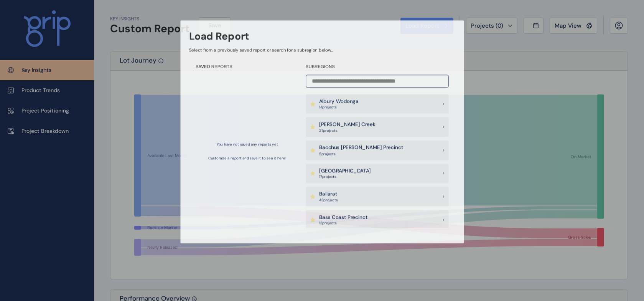  Describe the element at coordinates (343, 217) in the screenshot. I see `p: Bass Coast Precinct` at that location.